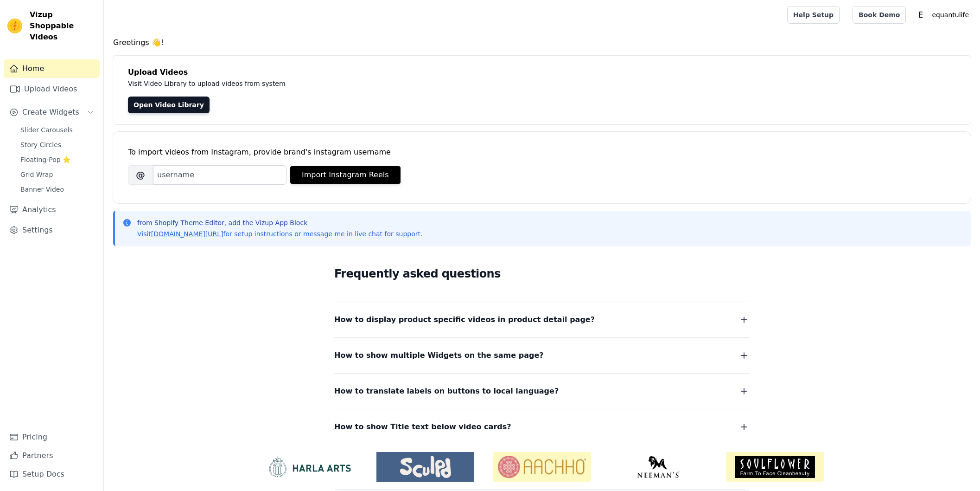 This screenshot has height=491, width=980. What do you see at coordinates (52, 474) in the screenshot?
I see `a: Setup Docs` at bounding box center [52, 474].